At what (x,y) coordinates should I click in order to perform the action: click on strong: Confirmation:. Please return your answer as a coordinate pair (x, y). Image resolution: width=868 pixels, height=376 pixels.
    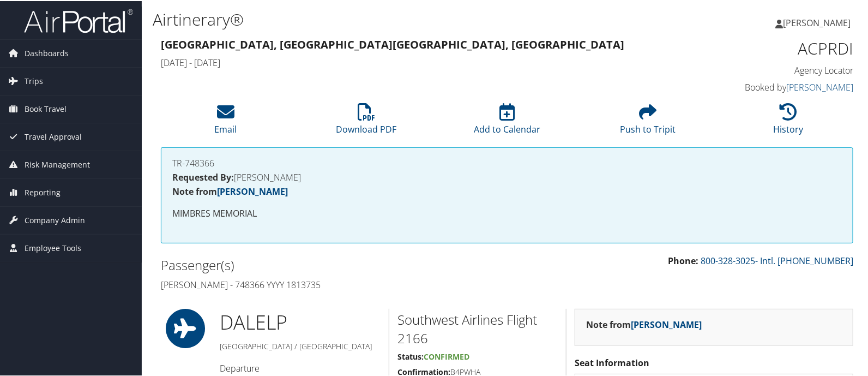
    Looking at the image, I should click on (424, 370).